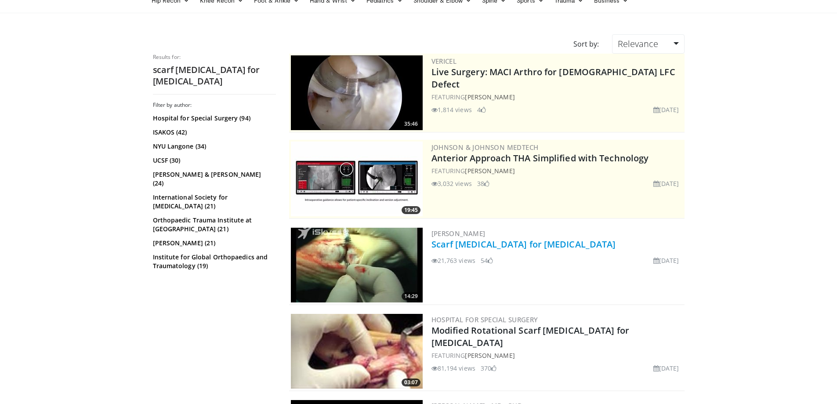 The height and width of the screenshot is (404, 837). I want to click on a: ISAKOS (42), so click(213, 132).